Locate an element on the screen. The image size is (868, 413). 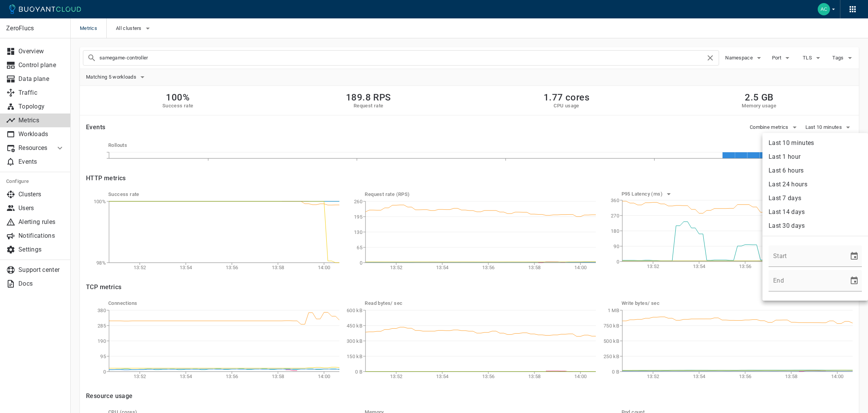
li: Last 24 hours is located at coordinates (815, 185).